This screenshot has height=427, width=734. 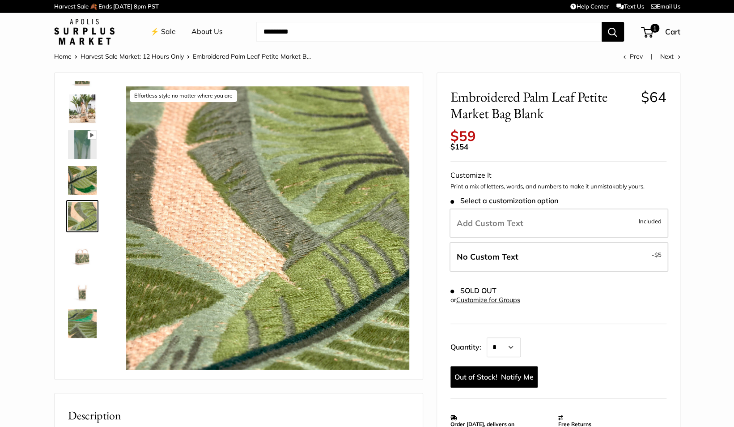 I want to click on span: $154, so click(x=459, y=146).